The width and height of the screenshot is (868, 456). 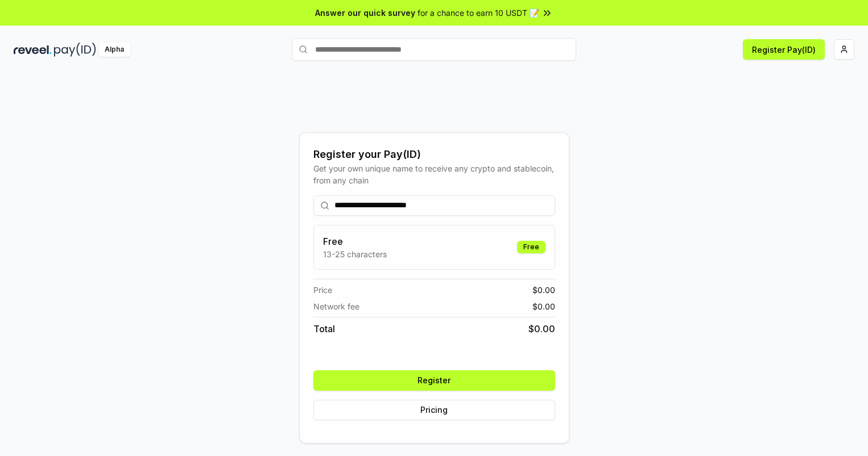 I want to click on img: pay_id, so click(x=75, y=49).